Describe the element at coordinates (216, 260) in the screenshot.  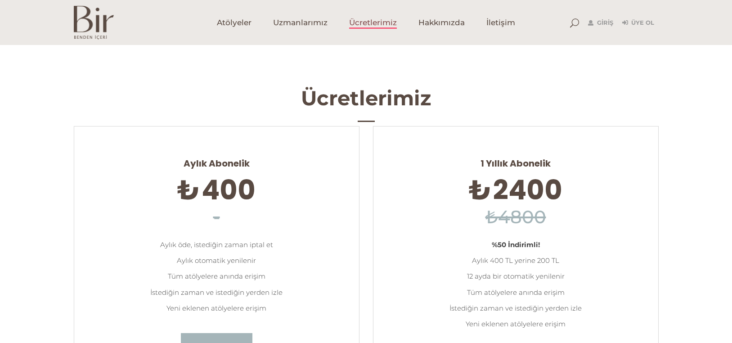
I see `li: Aylık otomatik yenilenir` at that location.